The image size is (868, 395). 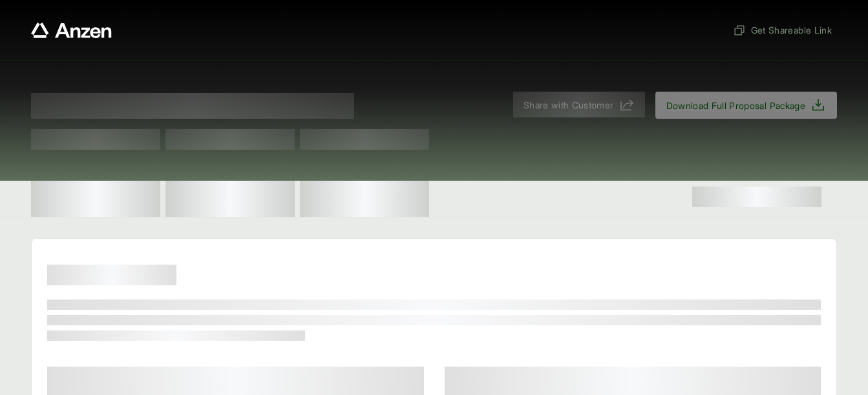 What do you see at coordinates (782, 30) in the screenshot?
I see `span: Get Shareable Link` at bounding box center [782, 30].